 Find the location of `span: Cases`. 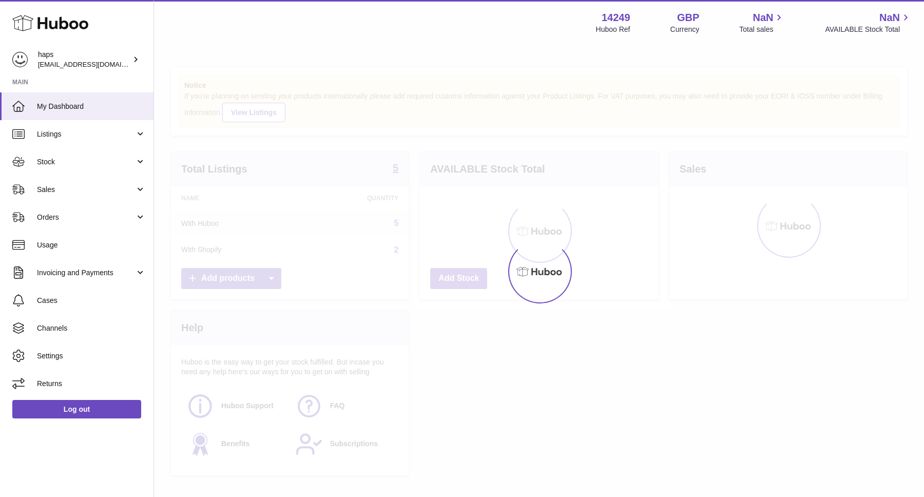

span: Cases is located at coordinates (91, 300).